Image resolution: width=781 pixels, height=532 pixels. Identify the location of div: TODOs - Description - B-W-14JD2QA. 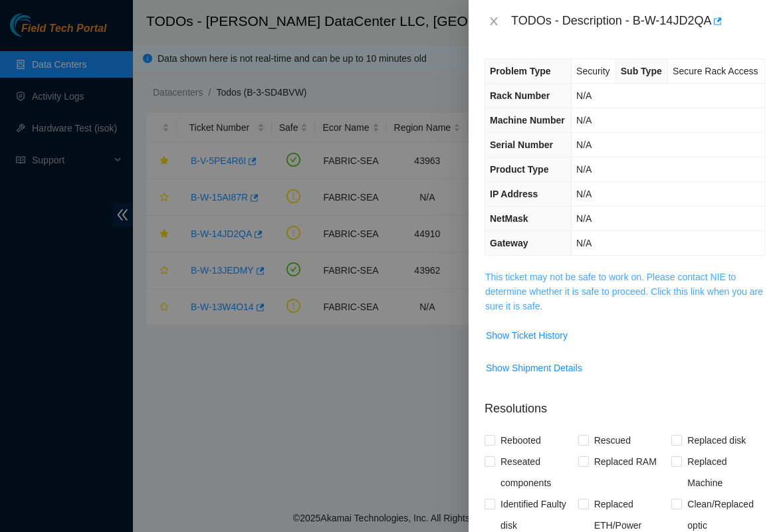
(638, 21).